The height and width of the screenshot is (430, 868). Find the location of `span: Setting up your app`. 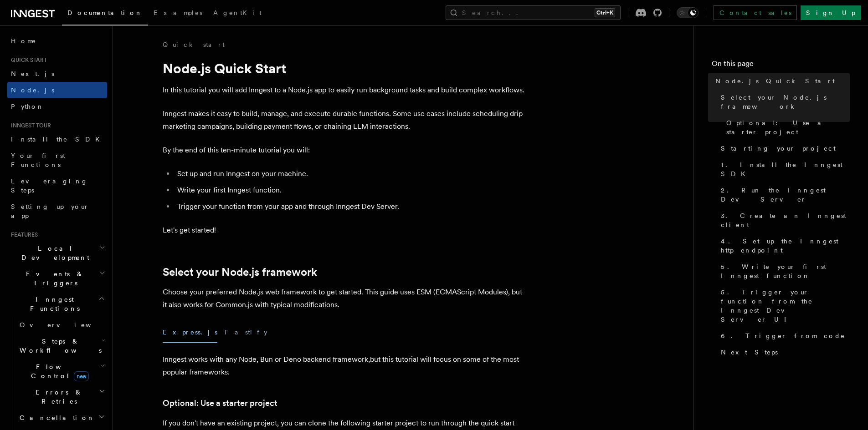

span: Setting up your app is located at coordinates (50, 212).